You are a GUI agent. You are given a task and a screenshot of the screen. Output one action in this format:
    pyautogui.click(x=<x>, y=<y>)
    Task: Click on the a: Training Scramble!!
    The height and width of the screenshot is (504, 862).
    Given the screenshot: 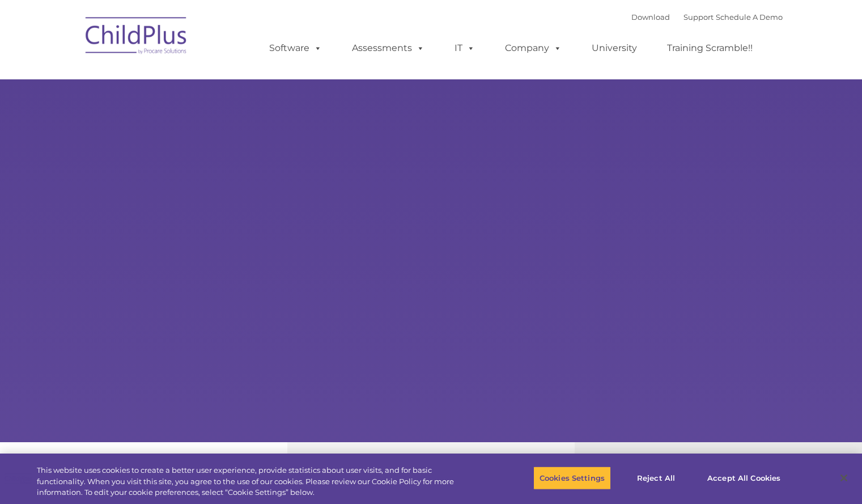 What is the action you would take?
    pyautogui.click(x=709, y=48)
    